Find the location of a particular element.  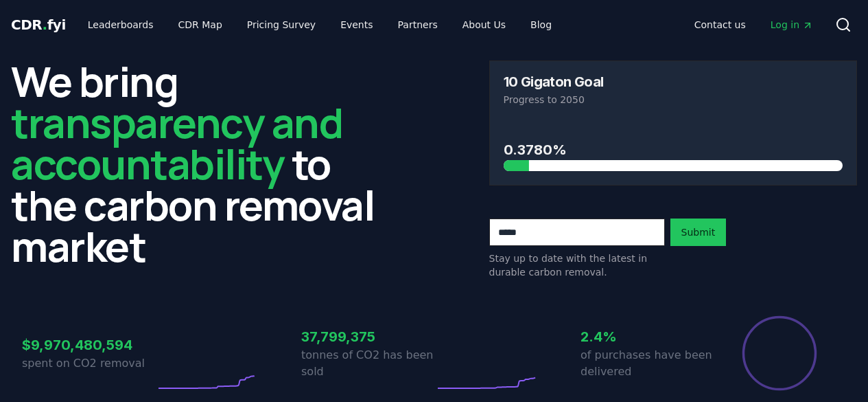

a: CDR Map is located at coordinates (201, 25).